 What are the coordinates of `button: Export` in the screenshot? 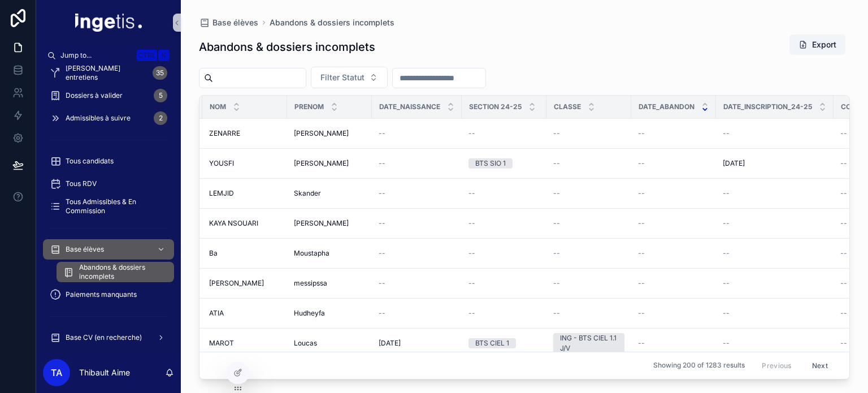 It's located at (817, 45).